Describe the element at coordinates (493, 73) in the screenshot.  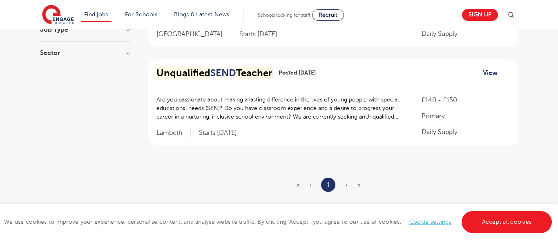
I see `a: View` at that location.